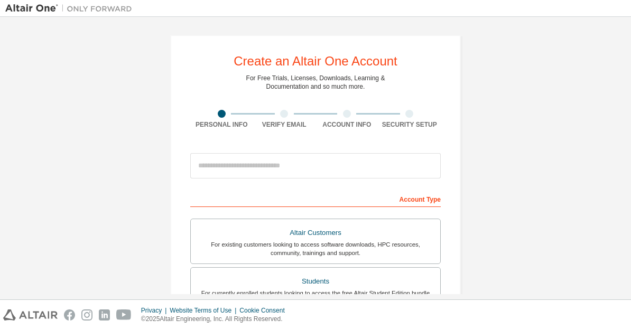 This screenshot has width=631, height=330. Describe the element at coordinates (265, 311) in the screenshot. I see `div: Cookie Consent` at that location.